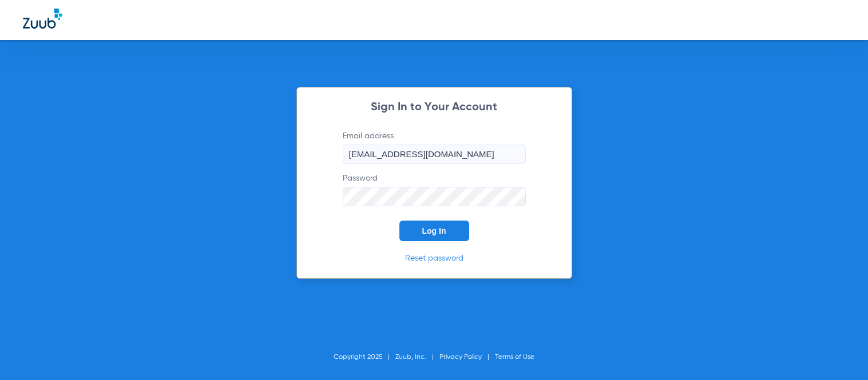  What do you see at coordinates (839, 352) in the screenshot?
I see `div: Chat Widget` at bounding box center [839, 352].